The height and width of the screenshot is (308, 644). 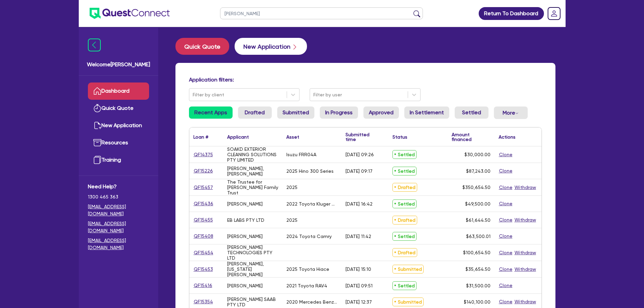 What do you see at coordinates (118, 160) in the screenshot?
I see `a: Training` at bounding box center [118, 160].